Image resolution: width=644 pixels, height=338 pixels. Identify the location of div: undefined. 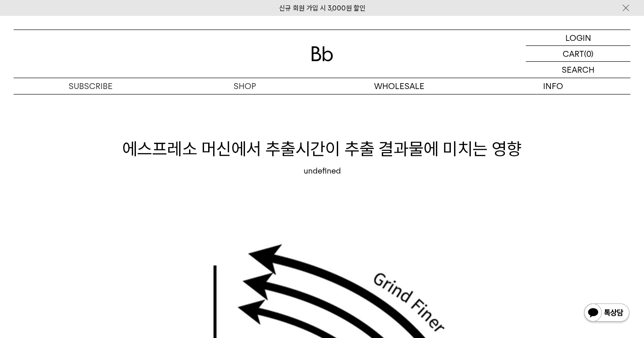
(322, 171).